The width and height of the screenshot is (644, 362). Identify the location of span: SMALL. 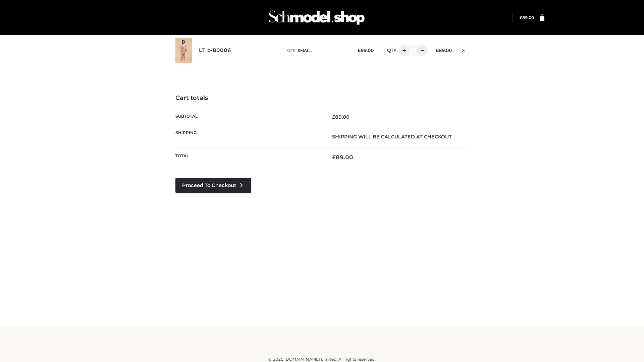
(304, 51).